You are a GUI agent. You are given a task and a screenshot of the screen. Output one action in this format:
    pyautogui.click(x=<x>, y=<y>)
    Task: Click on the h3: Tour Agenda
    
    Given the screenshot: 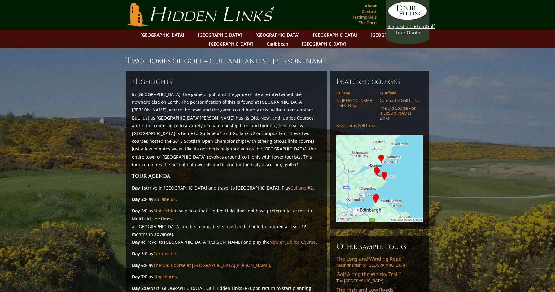 What is the action you would take?
    pyautogui.click(x=226, y=176)
    